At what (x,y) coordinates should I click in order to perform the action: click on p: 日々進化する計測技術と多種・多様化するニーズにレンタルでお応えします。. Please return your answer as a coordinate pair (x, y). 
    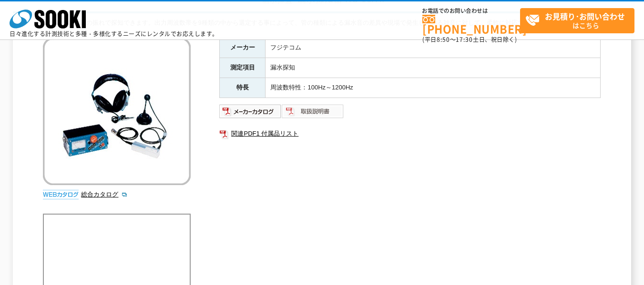
    Looking at the image, I should click on (114, 34).